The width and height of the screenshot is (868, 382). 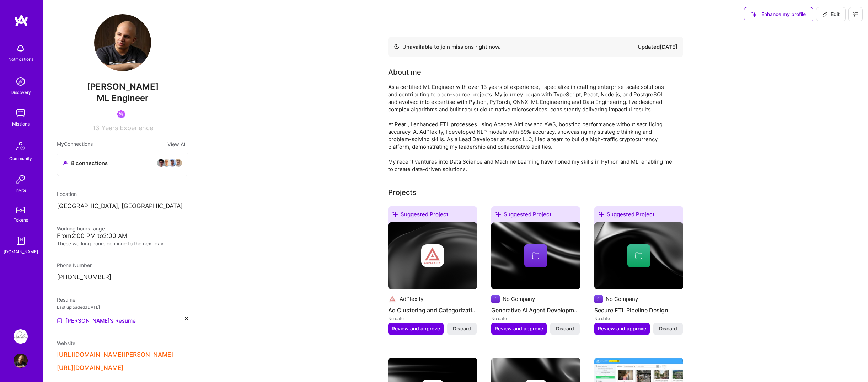 What do you see at coordinates (21, 337) in the screenshot?
I see `a: Pearl: ML Engineering Team` at bounding box center [21, 337].